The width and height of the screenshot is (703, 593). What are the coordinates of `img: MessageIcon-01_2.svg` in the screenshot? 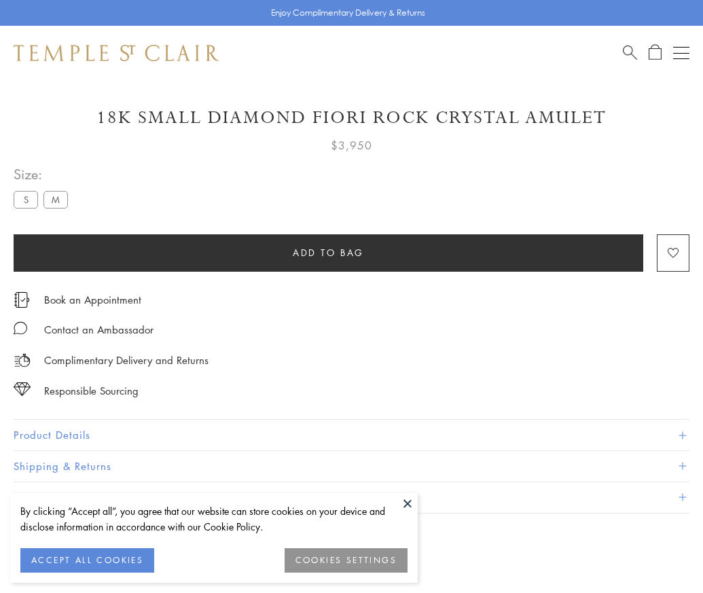 It's located at (20, 328).